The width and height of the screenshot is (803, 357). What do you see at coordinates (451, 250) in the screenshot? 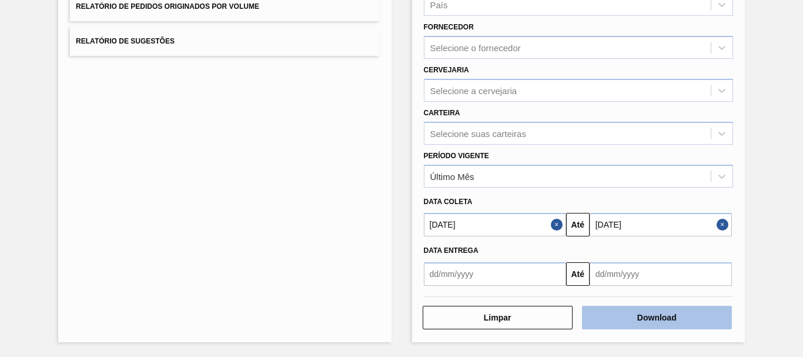
I see `span: Data Entrega` at bounding box center [451, 250].